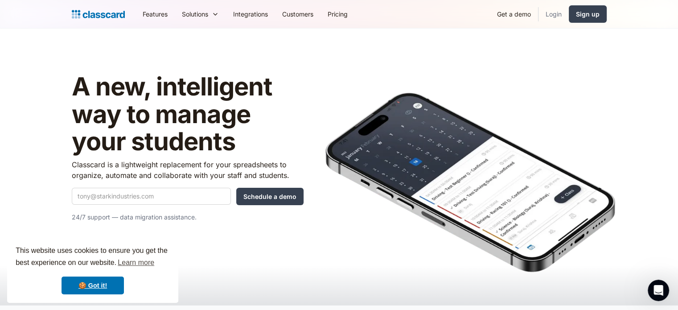 The height and width of the screenshot is (310, 678). Describe the element at coordinates (553, 14) in the screenshot. I see `a: Login` at that location.